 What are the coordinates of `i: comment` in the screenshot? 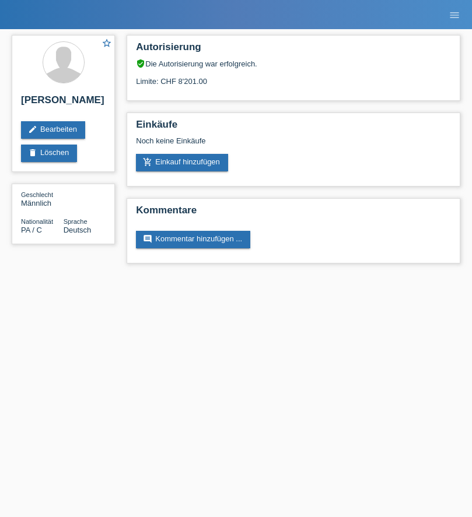 It's located at (148, 239).